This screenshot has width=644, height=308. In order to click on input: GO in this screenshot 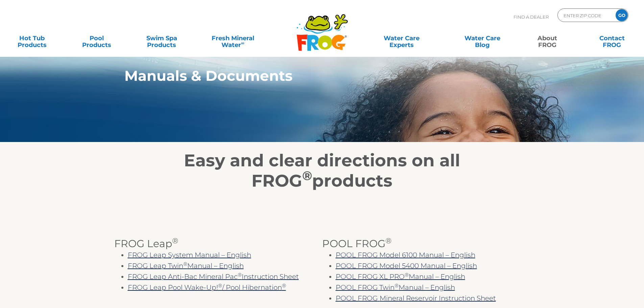, I will do `click(622, 15)`.